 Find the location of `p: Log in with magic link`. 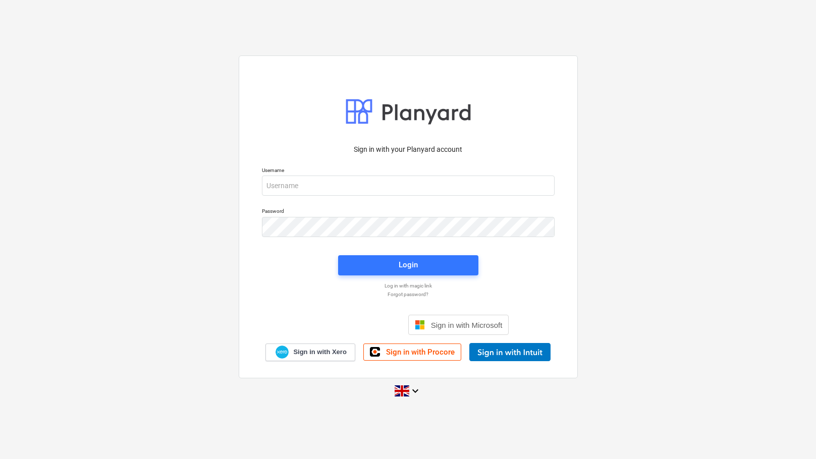

p: Log in with magic link is located at coordinates (408, 286).